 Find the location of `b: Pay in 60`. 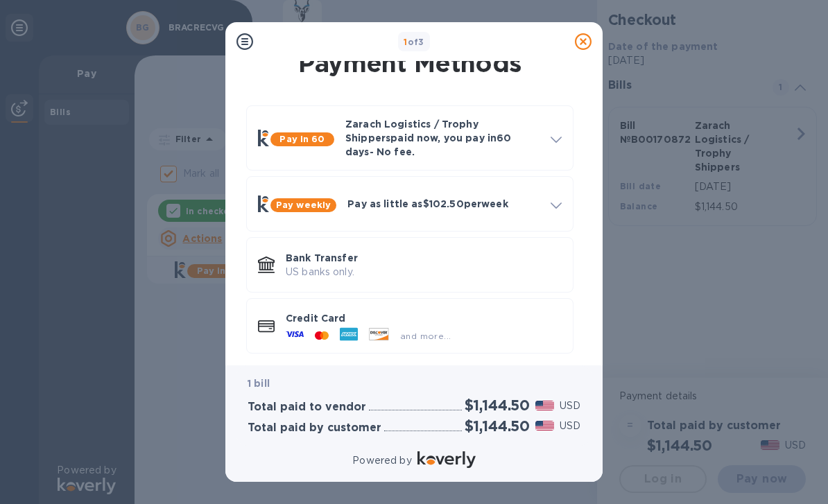

b: Pay in 60 is located at coordinates (302, 138).